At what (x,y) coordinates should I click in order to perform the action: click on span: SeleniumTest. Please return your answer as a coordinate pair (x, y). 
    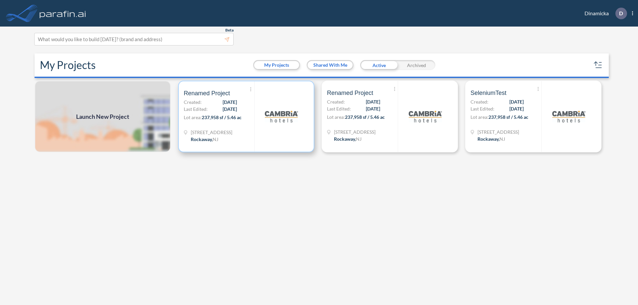
    Looking at the image, I should click on (488, 93).